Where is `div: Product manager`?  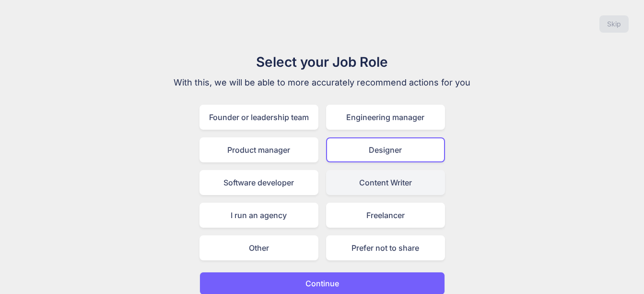
div: Product manager is located at coordinates (259, 150).